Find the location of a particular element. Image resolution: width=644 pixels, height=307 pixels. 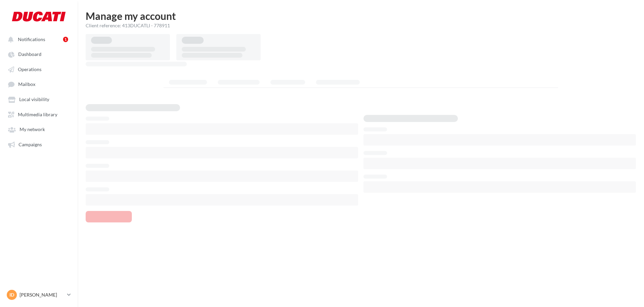

span: Mailbox is located at coordinates (26, 84).